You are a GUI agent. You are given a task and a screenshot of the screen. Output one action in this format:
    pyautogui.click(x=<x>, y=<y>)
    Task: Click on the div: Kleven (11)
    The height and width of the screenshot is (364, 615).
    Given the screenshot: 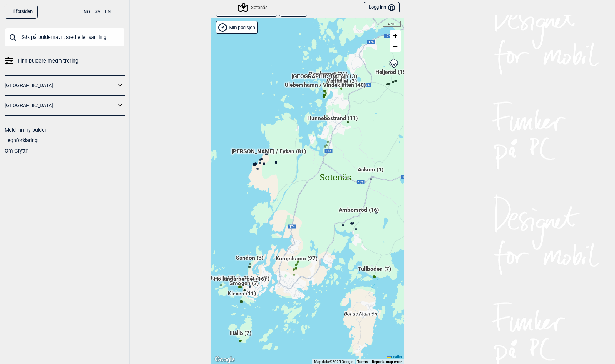 What is the action you would take?
    pyautogui.click(x=242, y=301)
    